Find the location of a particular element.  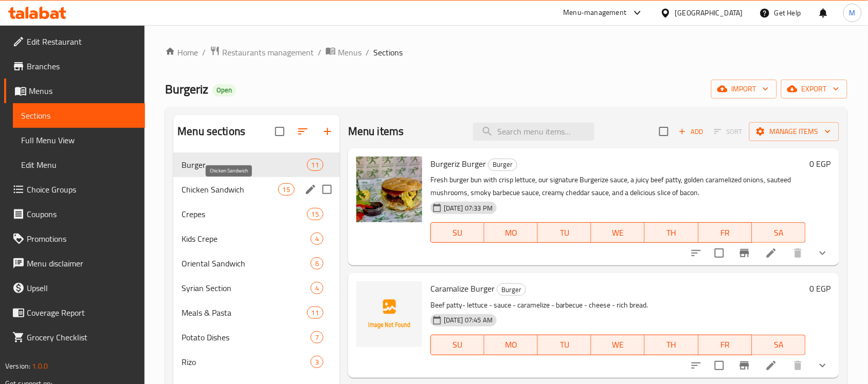

span: Edit Restaurant is located at coordinates (82, 41).